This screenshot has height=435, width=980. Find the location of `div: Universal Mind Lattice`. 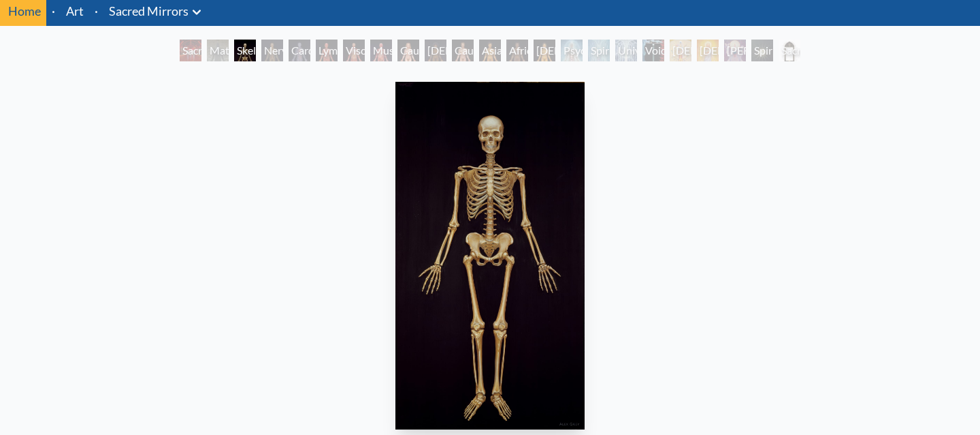

div: Universal Mind Lattice is located at coordinates (626, 50).